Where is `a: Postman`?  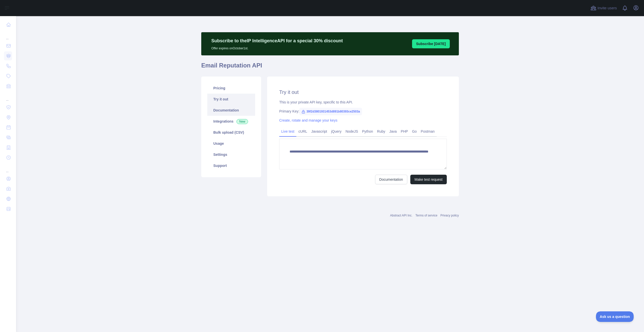
a: Postman is located at coordinates (428, 132).